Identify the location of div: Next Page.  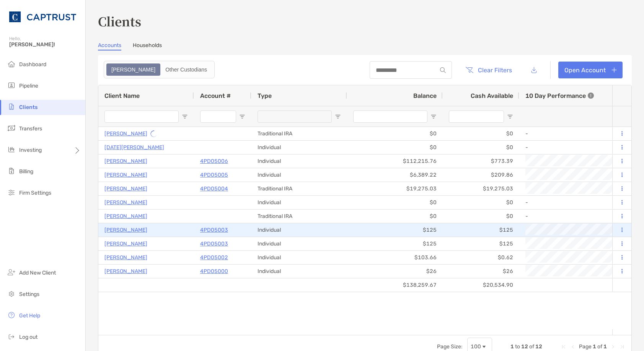
(613, 347).